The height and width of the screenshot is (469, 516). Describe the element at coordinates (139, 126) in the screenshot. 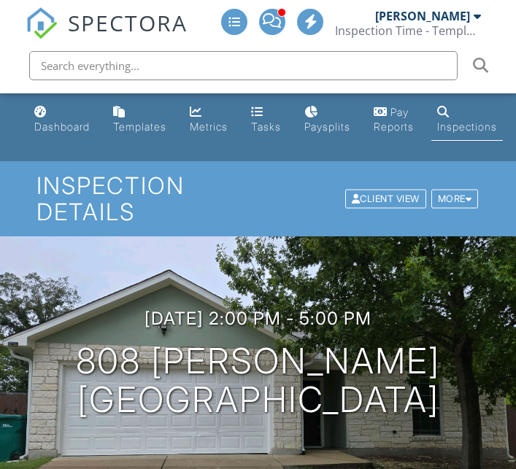

I see `div: Templates` at that location.